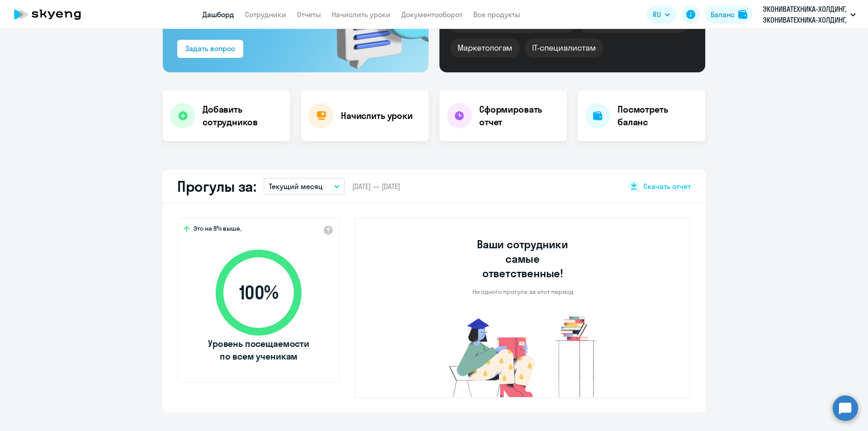 This screenshot has width=868, height=431. What do you see at coordinates (523, 291) in the screenshot?
I see `p: Ни одного прогула за этот период` at bounding box center [523, 291].